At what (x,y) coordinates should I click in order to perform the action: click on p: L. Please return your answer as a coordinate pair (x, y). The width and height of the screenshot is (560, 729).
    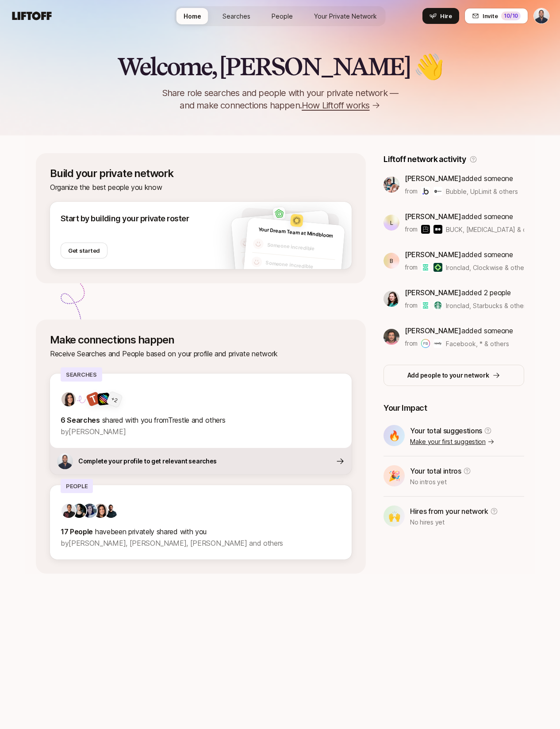
    Looking at the image, I should click on (391, 223).